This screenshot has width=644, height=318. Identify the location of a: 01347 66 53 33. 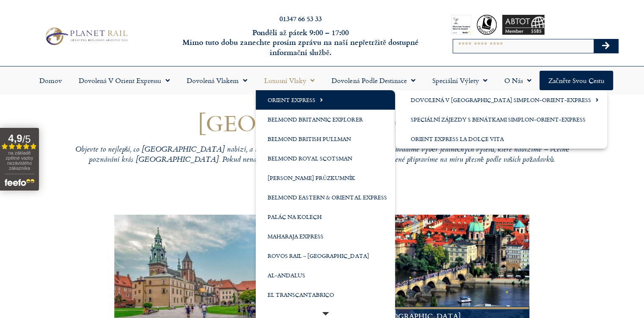
(300, 18).